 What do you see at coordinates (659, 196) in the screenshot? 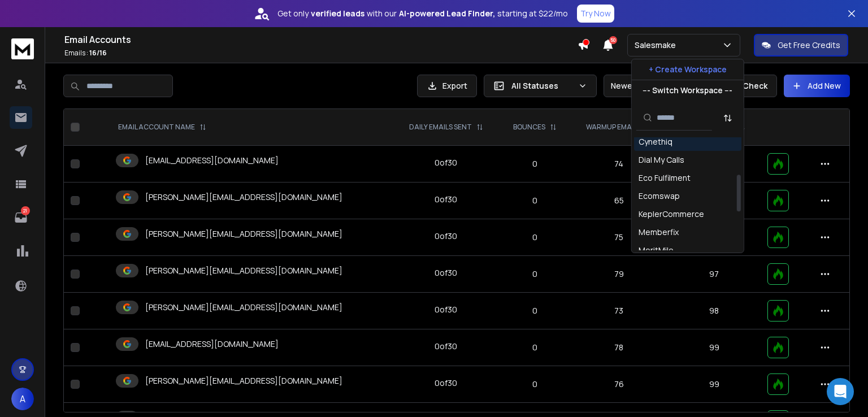
I see `div: Ecomswap` at bounding box center [659, 196].